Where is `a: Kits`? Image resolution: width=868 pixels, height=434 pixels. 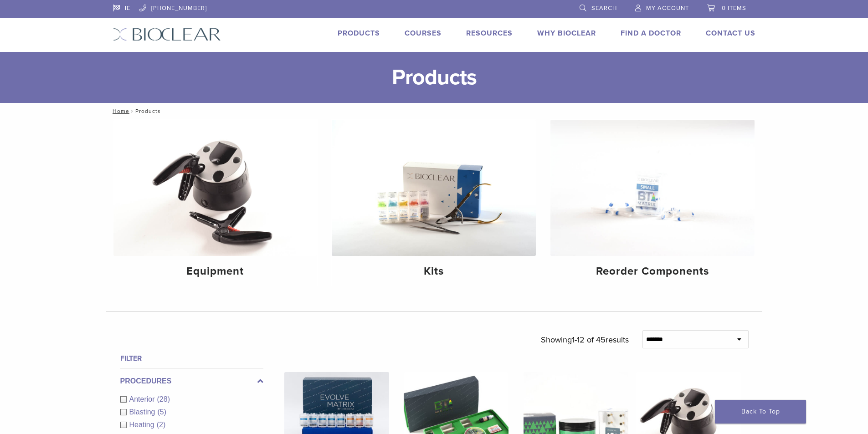
a: Kits is located at coordinates (434, 203).